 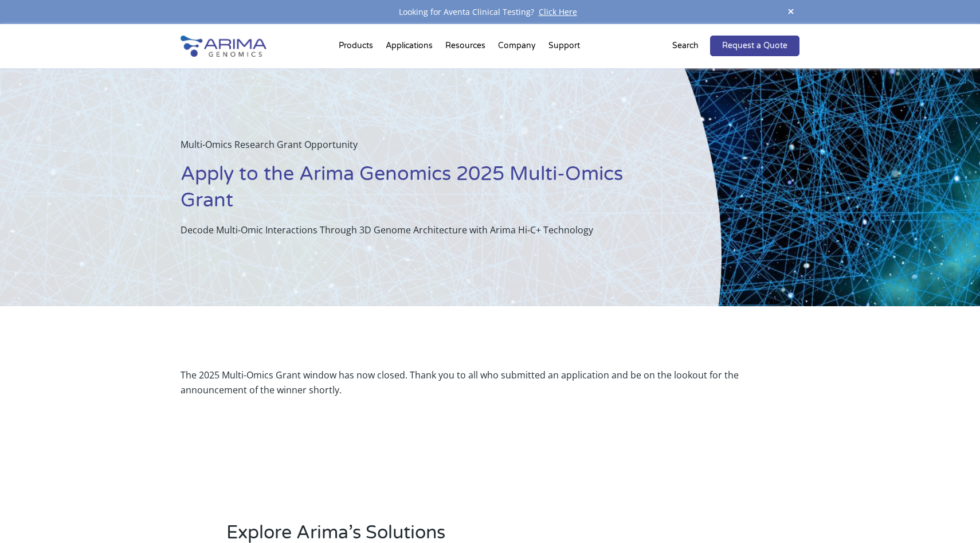 What do you see at coordinates (558, 11) in the screenshot?
I see `a: Click Here` at bounding box center [558, 11].